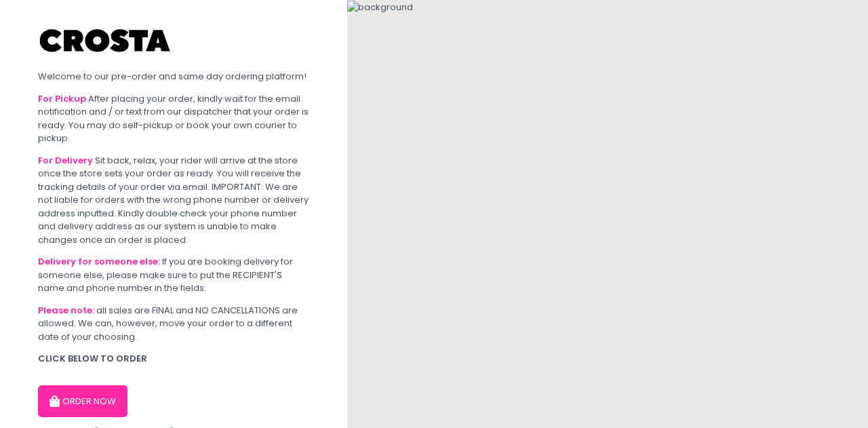  Describe the element at coordinates (173, 324) in the screenshot. I see `div: all sales are FINAL and NO CANCELLATIONS are allowed. We can, however, move your order to a diffe...` at that location.